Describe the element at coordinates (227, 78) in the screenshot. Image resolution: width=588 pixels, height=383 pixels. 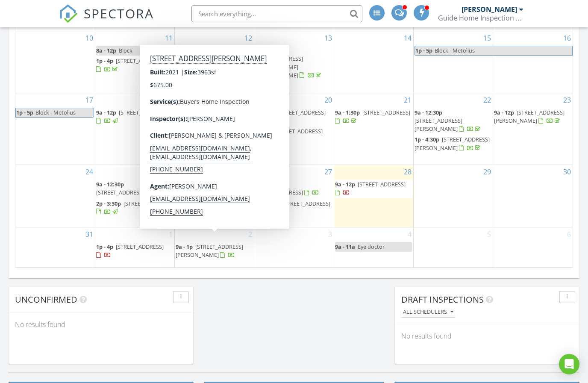
I see `span: Orthodontist` at that location.